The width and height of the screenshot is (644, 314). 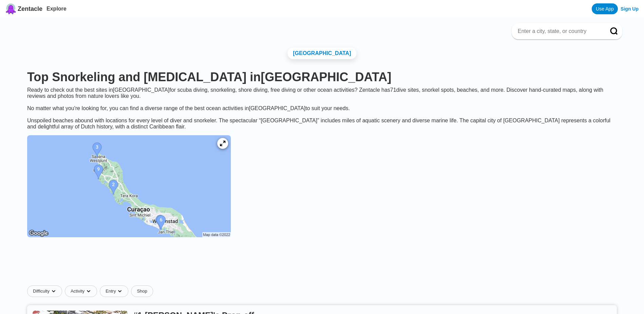 What do you see at coordinates (630, 9) in the screenshot?
I see `a: Sign Up` at bounding box center [630, 9].